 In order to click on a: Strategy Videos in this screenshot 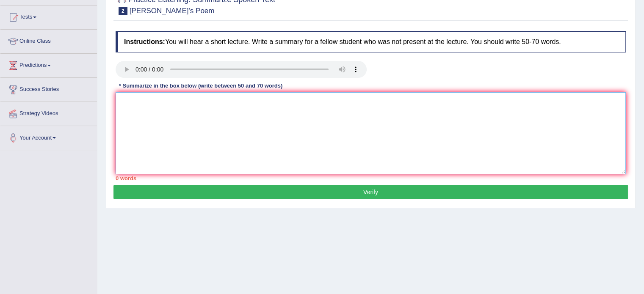, I will do `click(49, 113)`.